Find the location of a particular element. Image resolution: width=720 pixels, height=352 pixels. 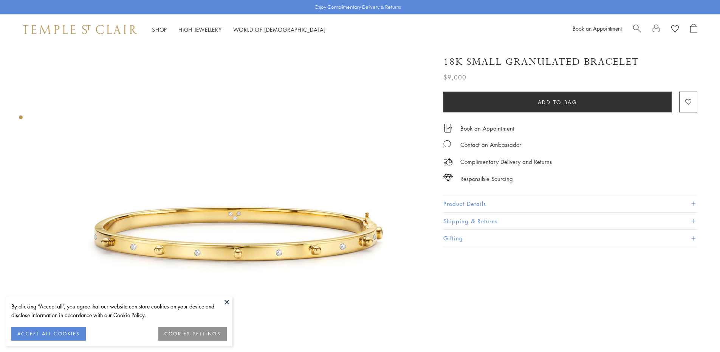

a: High JewelleryHigh Jewellery is located at coordinates (200, 29).